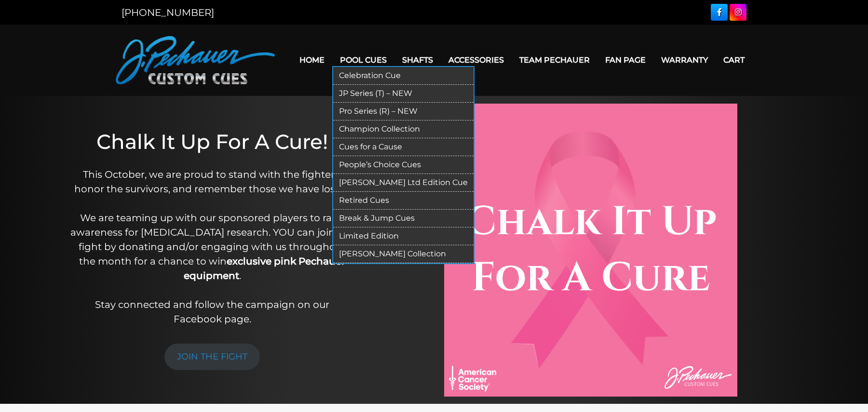  What do you see at coordinates (403, 201) in the screenshot?
I see `a: Retired Cues` at bounding box center [403, 201].